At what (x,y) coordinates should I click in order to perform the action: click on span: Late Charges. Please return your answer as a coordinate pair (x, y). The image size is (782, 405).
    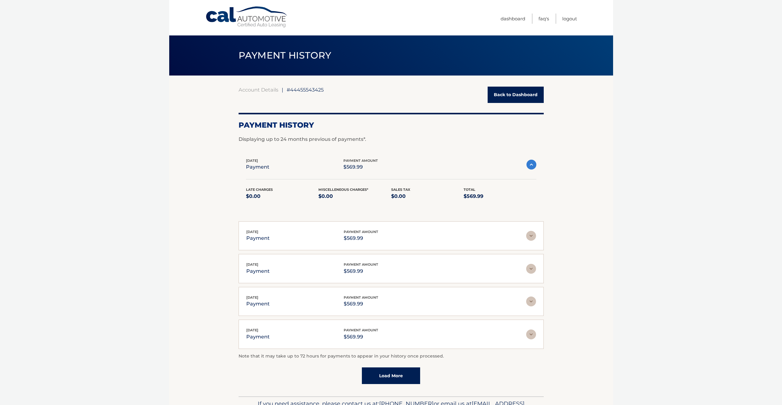
    Looking at the image, I should click on (259, 190).